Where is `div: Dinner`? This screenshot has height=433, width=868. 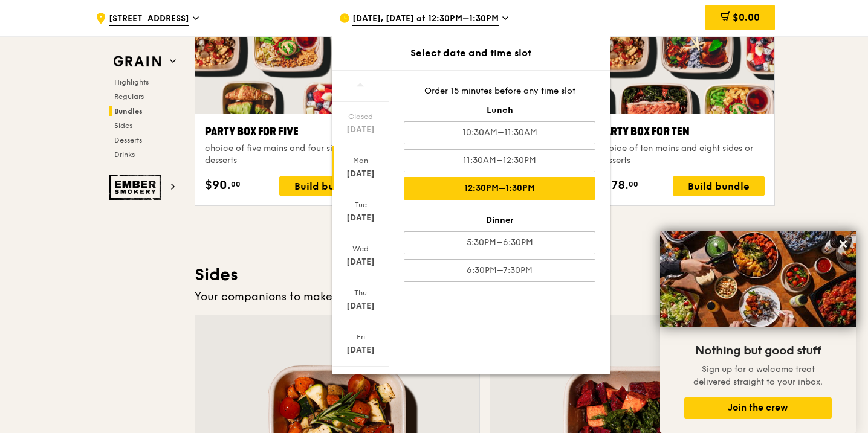 div: Dinner is located at coordinates (499, 221).